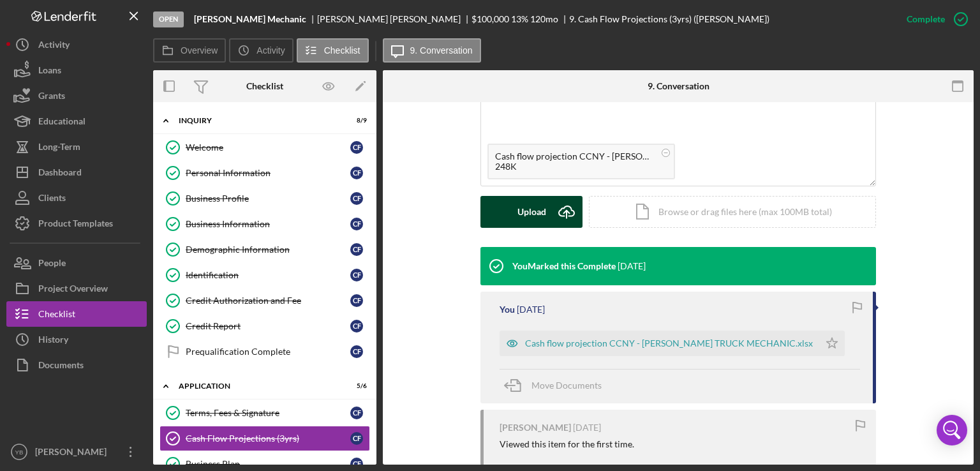 The image size is (980, 471). Describe the element at coordinates (199, 50) in the screenshot. I see `label: Overview` at that location.